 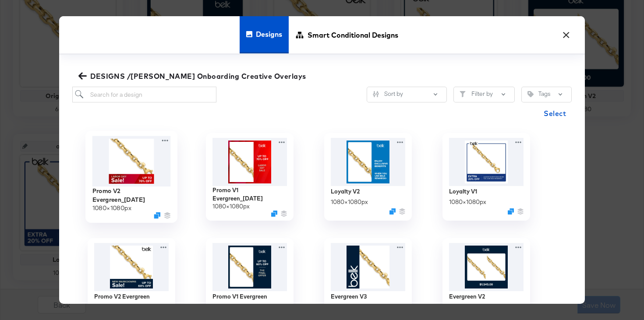 What do you see at coordinates (467, 296) in the screenshot?
I see `div: Evergreen V2` at bounding box center [467, 296].